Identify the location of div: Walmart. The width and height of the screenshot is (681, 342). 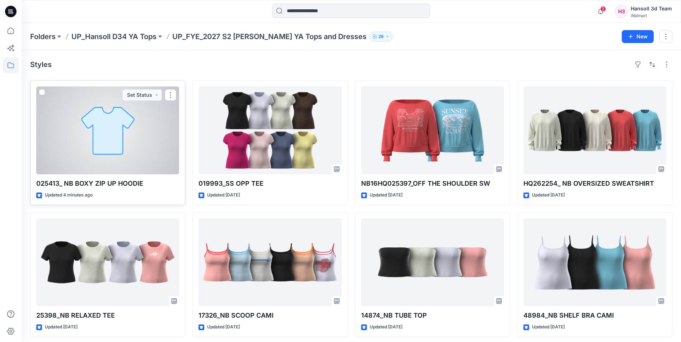
(651, 15).